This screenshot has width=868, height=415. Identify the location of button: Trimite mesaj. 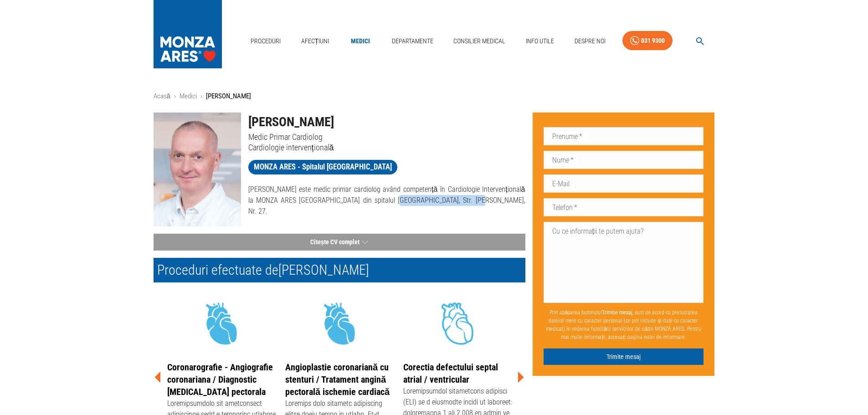
(623, 357).